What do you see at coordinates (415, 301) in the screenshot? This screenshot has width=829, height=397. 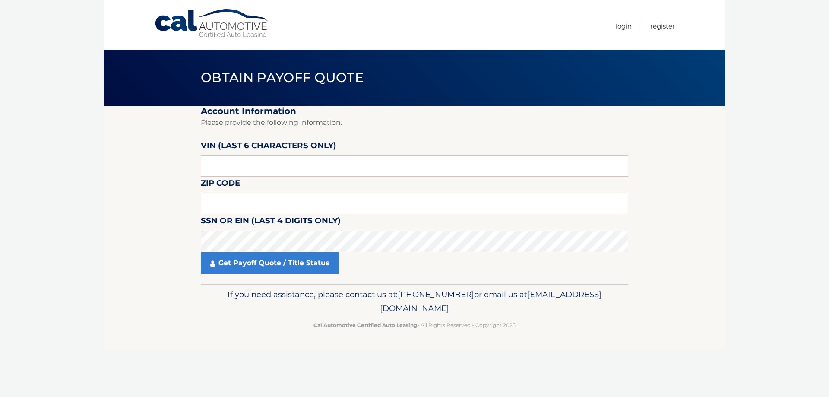 I see `p: If you need assistance, please contact us at: or email us at` at bounding box center [415, 301].